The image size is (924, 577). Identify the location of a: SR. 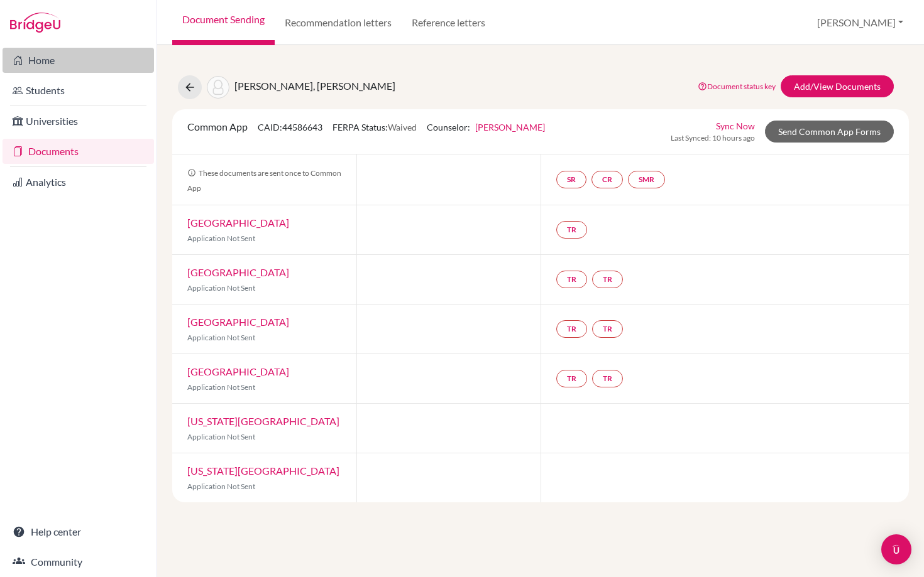
(571, 179).